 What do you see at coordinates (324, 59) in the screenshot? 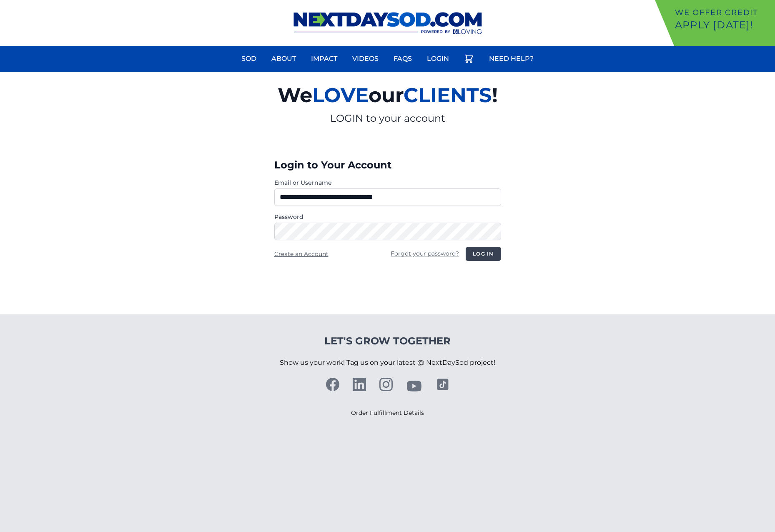
I see `a: Impact` at bounding box center [324, 59].